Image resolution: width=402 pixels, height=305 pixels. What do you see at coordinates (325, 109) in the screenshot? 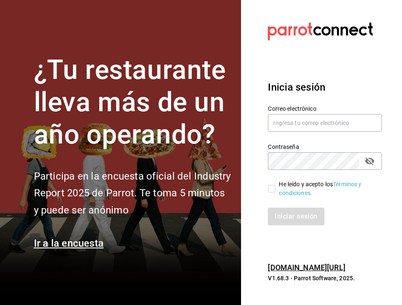
I see `label: Correo electrónico` at bounding box center [325, 109].